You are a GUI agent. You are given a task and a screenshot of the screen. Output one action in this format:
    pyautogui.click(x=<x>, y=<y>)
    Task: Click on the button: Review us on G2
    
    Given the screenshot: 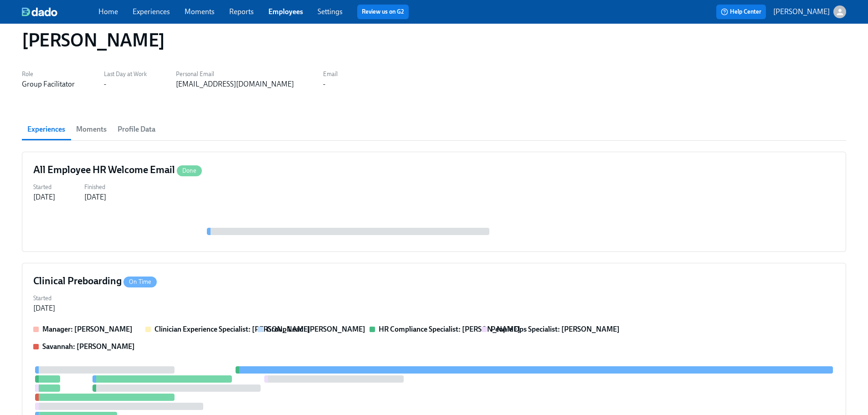 What is the action you would take?
    pyautogui.click(x=383, y=12)
    